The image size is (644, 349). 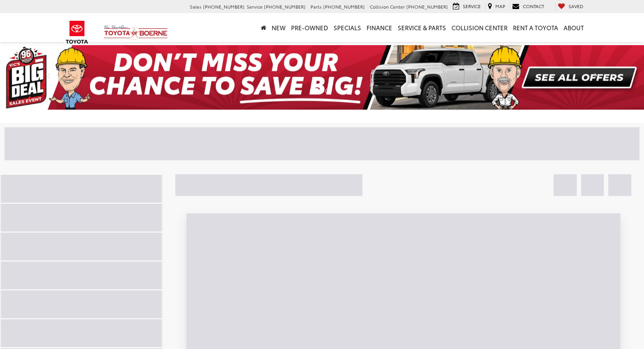 What do you see at coordinates (387, 7) in the screenshot?
I see `span: Collision Center` at bounding box center [387, 7].